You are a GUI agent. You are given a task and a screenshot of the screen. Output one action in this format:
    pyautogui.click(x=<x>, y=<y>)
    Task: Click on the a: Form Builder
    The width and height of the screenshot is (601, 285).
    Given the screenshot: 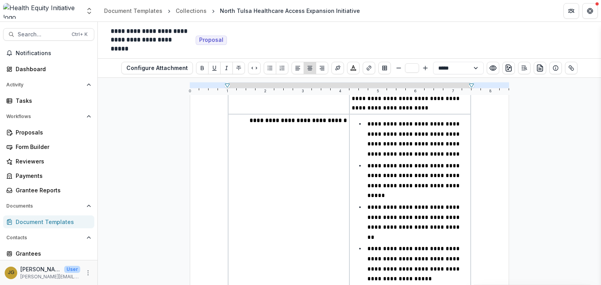 What is the action you would take?
    pyautogui.click(x=49, y=147)
    